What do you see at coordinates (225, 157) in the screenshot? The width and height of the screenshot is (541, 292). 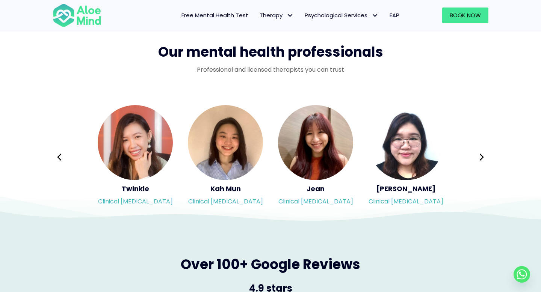 I see `div: Slide 10 of 3` at bounding box center [225, 157].